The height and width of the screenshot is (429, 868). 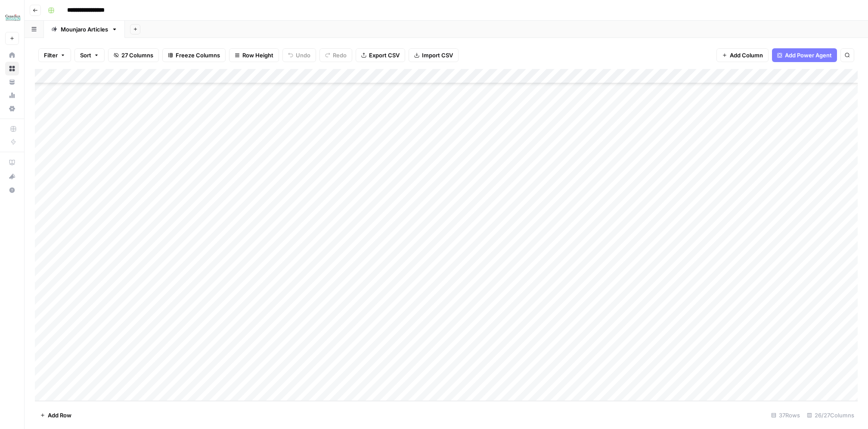 What do you see at coordinates (137, 55) in the screenshot?
I see `span: 27 Columns` at bounding box center [137, 55].